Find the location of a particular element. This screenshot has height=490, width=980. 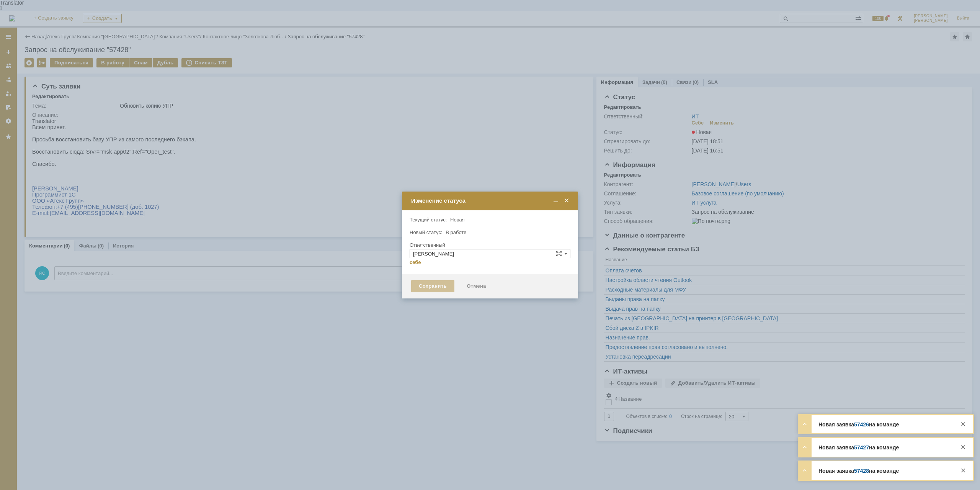

div: Ответственный is located at coordinates (489, 245).